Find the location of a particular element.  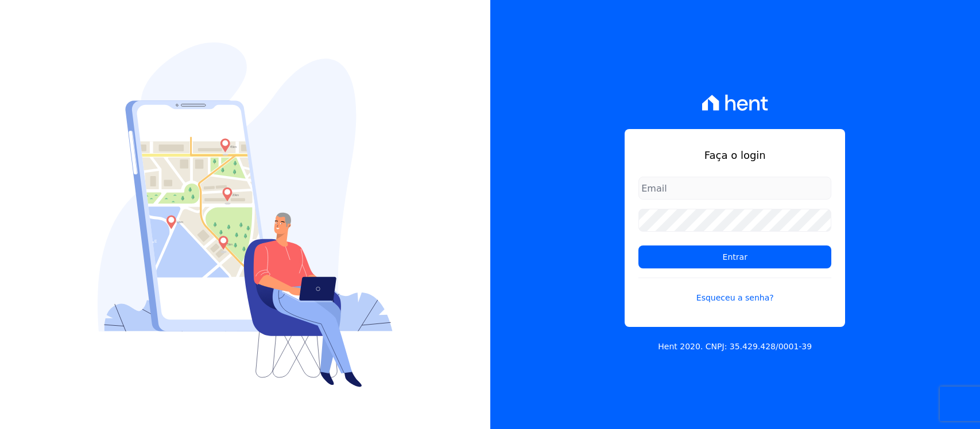

a: Esqueceu a senha? is located at coordinates (735, 291).